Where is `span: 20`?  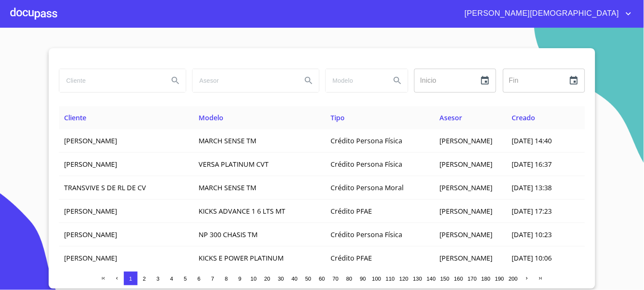
span: 20 is located at coordinates (267, 279).